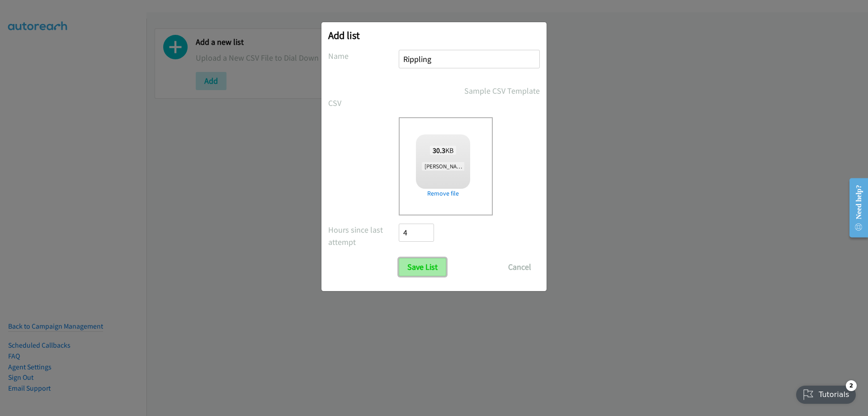  I want to click on upt-list-badge: 2, so click(60, 9).